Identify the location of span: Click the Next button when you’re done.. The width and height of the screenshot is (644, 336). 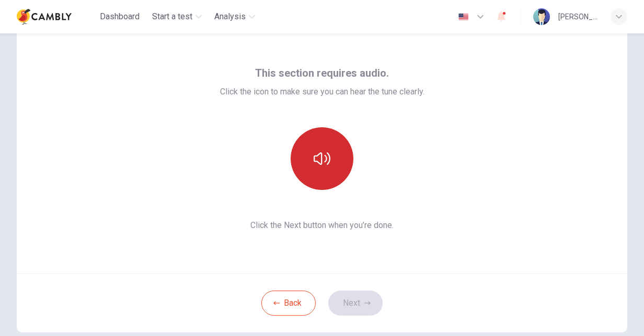
(322, 225).